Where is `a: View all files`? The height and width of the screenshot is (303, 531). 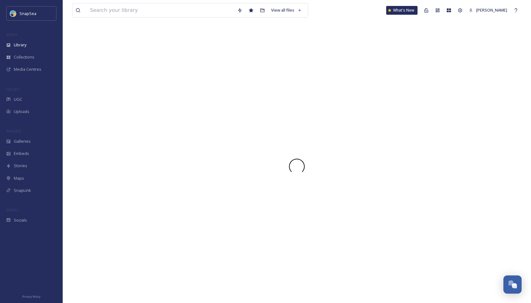
a: View all files is located at coordinates (286, 10).